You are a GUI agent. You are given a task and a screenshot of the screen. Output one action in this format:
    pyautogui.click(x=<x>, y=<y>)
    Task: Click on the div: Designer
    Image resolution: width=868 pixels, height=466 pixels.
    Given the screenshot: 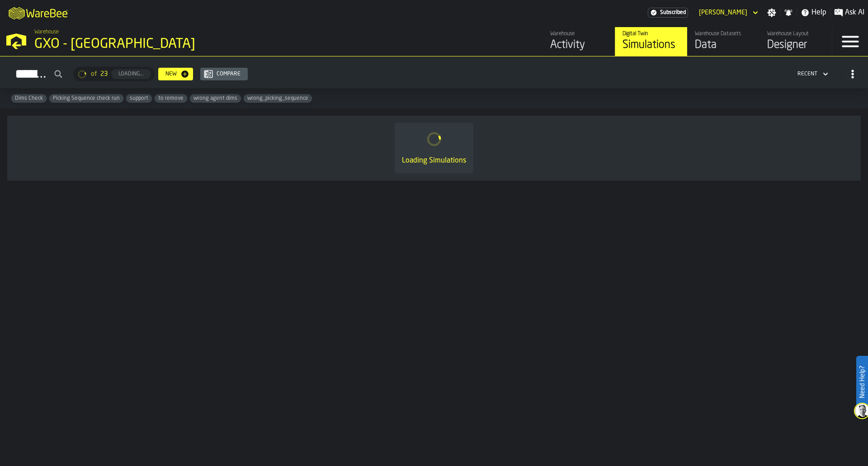 What is the action you would take?
    pyautogui.click(x=796, y=45)
    